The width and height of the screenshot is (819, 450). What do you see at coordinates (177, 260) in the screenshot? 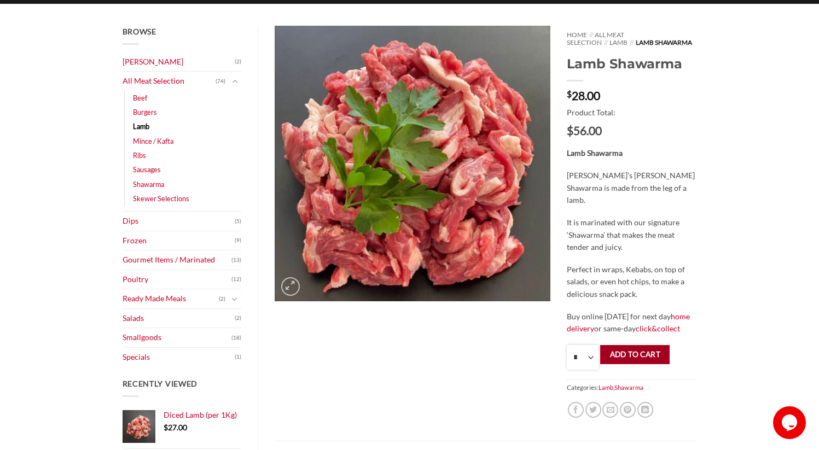
I see `a: Gourmet Items / Marinated` at bounding box center [177, 260].